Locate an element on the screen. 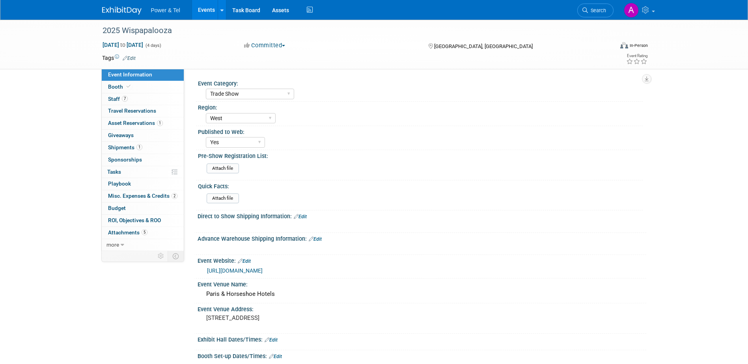 This screenshot has height=364, width=748. div: 2025 Wispapalooza is located at coordinates (350, 31).